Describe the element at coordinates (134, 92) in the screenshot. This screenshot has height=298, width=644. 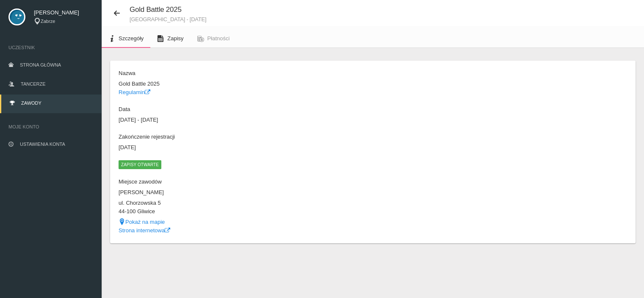
I see `a: Regulamin` at that location.